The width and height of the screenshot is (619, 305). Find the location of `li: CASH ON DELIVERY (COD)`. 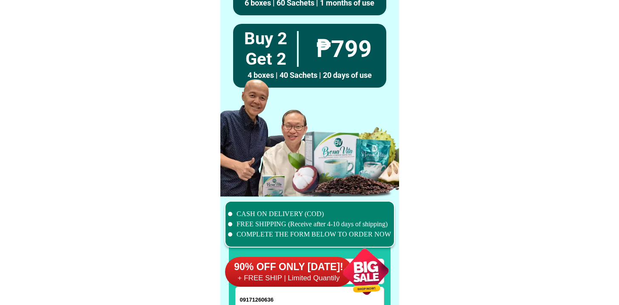

li: CASH ON DELIVERY (COD) is located at coordinates (310, 214).